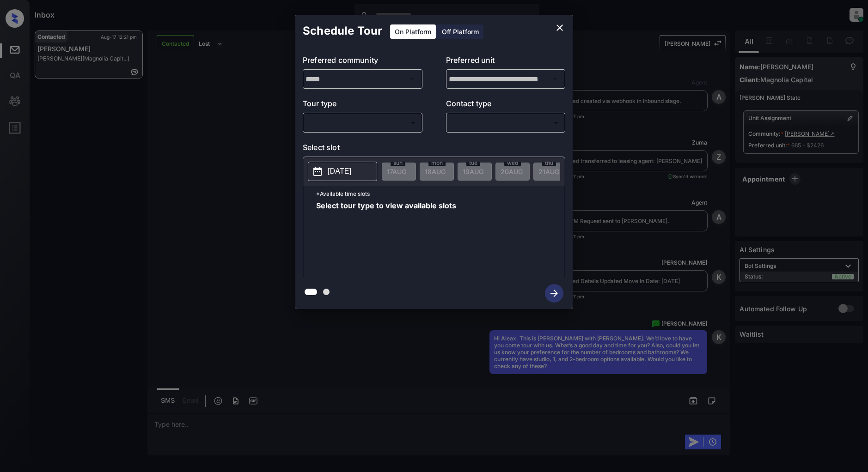  Describe the element at coordinates (413, 31) in the screenshot. I see `div: On Platform` at that location.